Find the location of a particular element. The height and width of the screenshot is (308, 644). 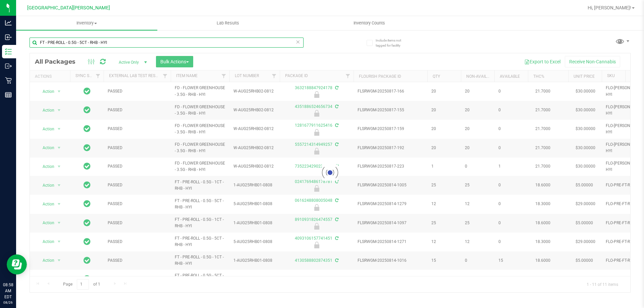

p: 08:58 AM EDT is located at coordinates (8, 291).